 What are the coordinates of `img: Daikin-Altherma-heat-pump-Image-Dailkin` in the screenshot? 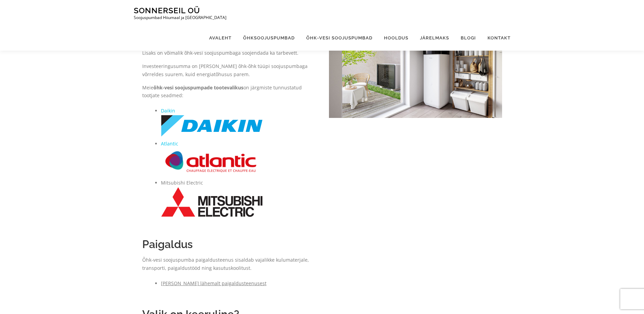 It's located at (416, 64).